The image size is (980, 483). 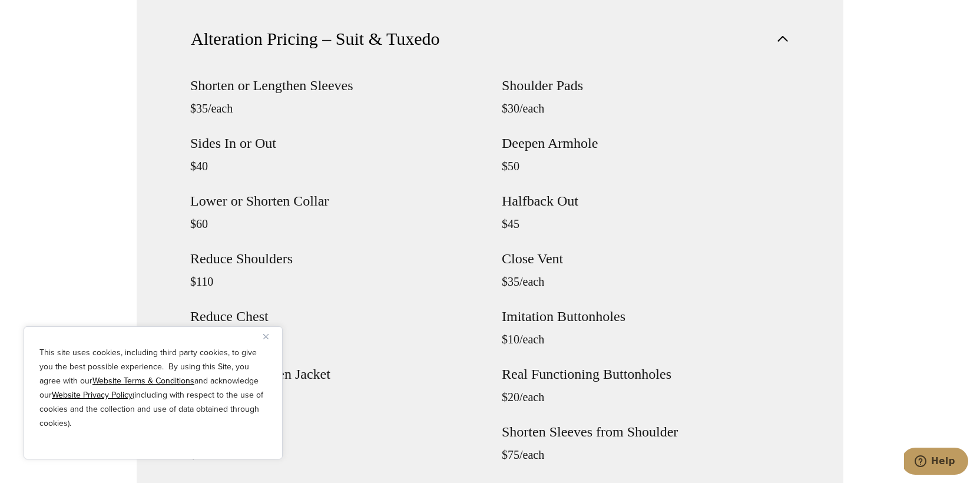 What do you see at coordinates (646, 143) in the screenshot?
I see `h4: Deepen Armhole` at bounding box center [646, 143].